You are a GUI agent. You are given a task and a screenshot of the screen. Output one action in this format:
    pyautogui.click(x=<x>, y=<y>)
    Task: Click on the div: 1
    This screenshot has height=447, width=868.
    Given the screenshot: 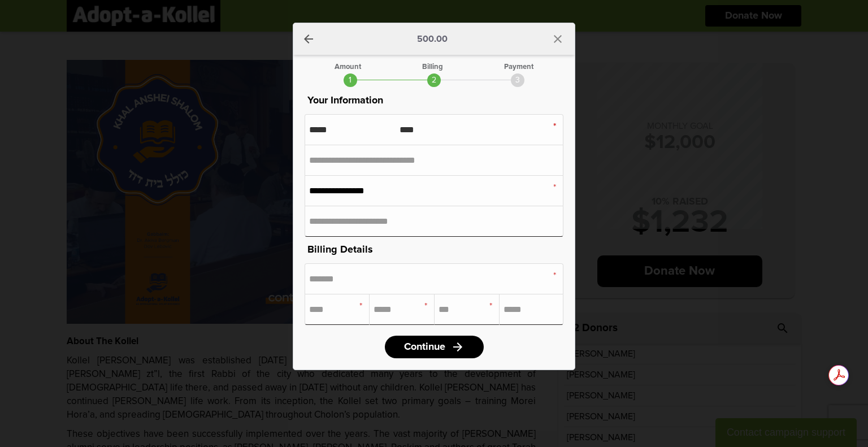 What is the action you would take?
    pyautogui.click(x=350, y=80)
    